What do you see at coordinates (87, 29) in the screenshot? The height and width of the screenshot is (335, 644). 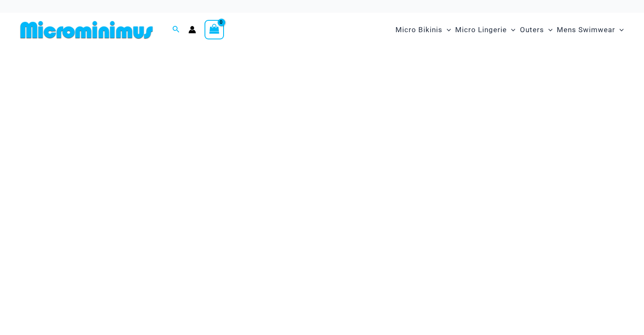 I see `img: MM SHOP LOGO FLAT` at bounding box center [87, 29].